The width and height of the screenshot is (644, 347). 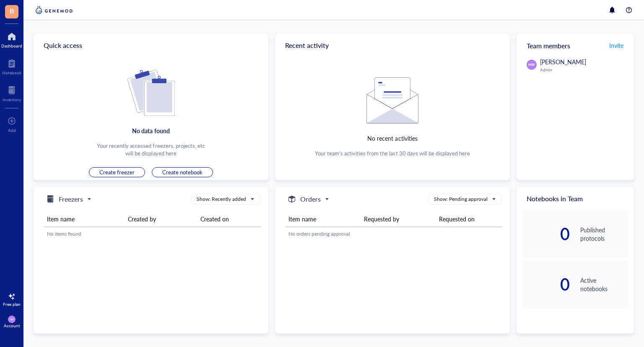 I want to click on div: Notebook, so click(x=12, y=72).